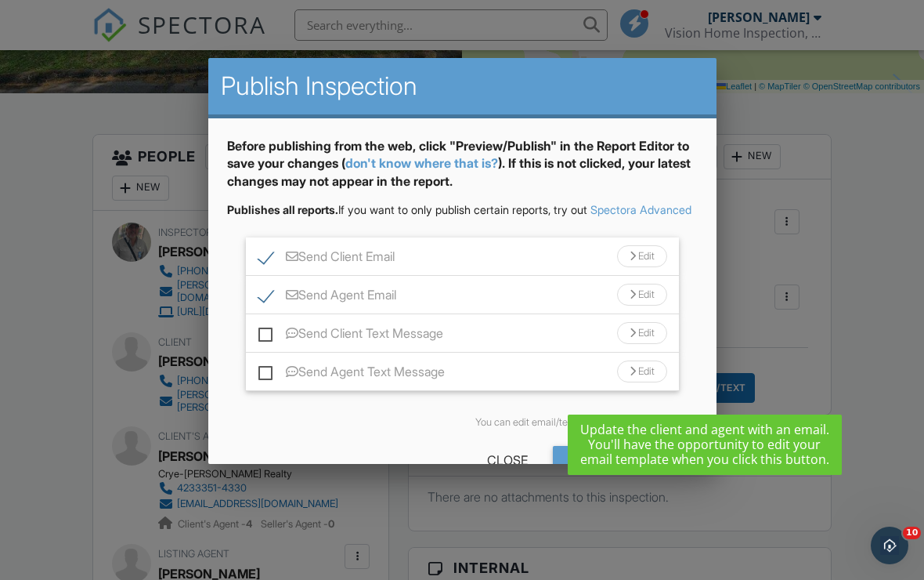  What do you see at coordinates (462, 423) in the screenshot?
I see `div: You can edit email/text templates in .` at bounding box center [462, 423].